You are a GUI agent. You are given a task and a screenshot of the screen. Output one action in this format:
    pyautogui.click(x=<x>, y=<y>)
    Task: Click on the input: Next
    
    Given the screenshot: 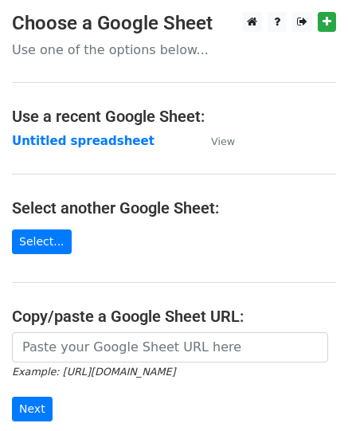 What is the action you would take?
    pyautogui.click(x=32, y=409)
    